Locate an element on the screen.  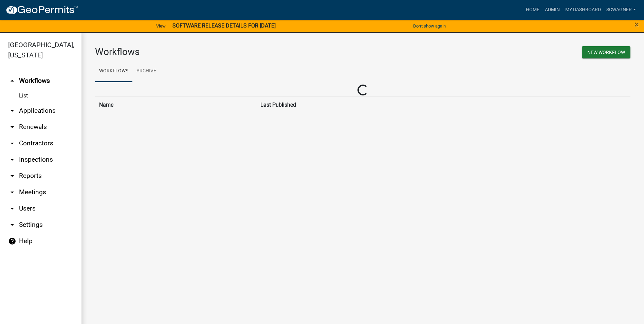
a: My Dashboard is located at coordinates (583, 10).